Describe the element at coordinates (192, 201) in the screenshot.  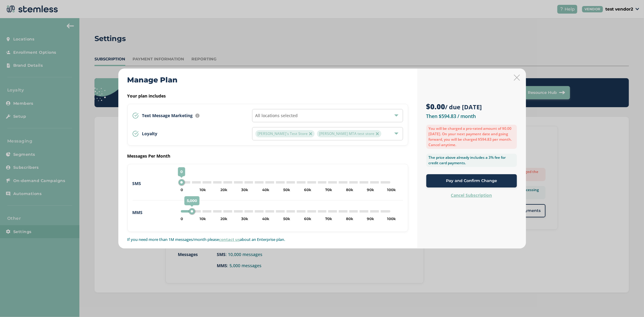
I see `span: 5,000` at that location.